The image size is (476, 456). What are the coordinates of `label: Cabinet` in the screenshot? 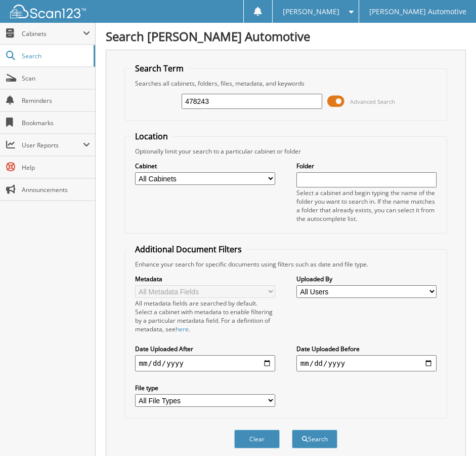 It's located at (206, 166).